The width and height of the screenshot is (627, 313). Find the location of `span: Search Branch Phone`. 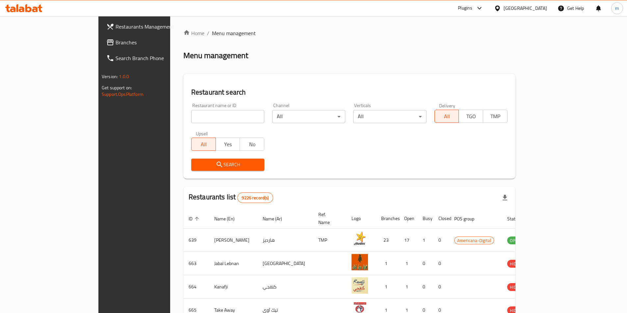

span: Search Branch Phone is located at coordinates (157, 58).